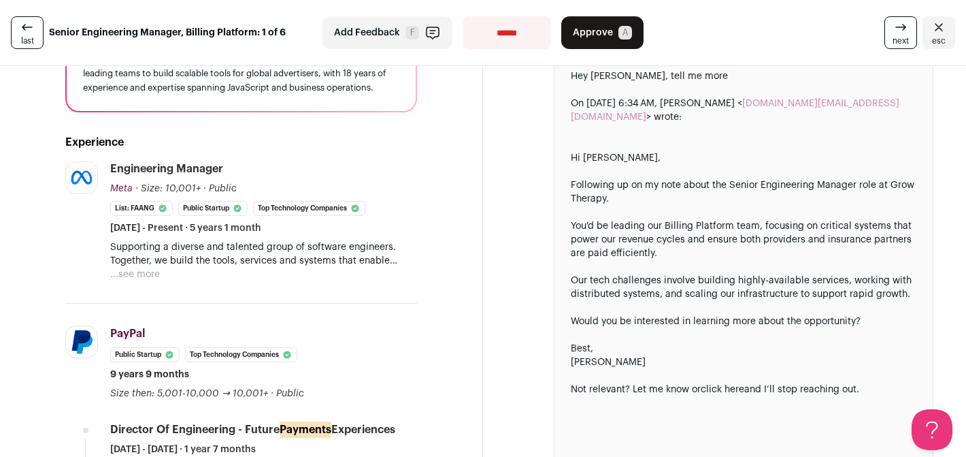 This screenshot has width=966, height=457. What do you see at coordinates (306, 429) in the screenshot?
I see `mark: Payments` at bounding box center [306, 429].